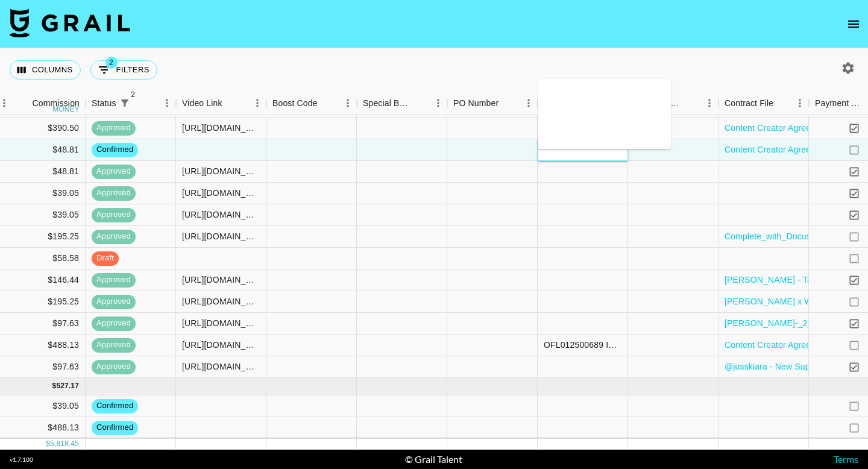 The width and height of the screenshot is (868, 469). What do you see at coordinates (21, 460) in the screenshot?
I see `div: v 1.7.100` at bounding box center [21, 460].